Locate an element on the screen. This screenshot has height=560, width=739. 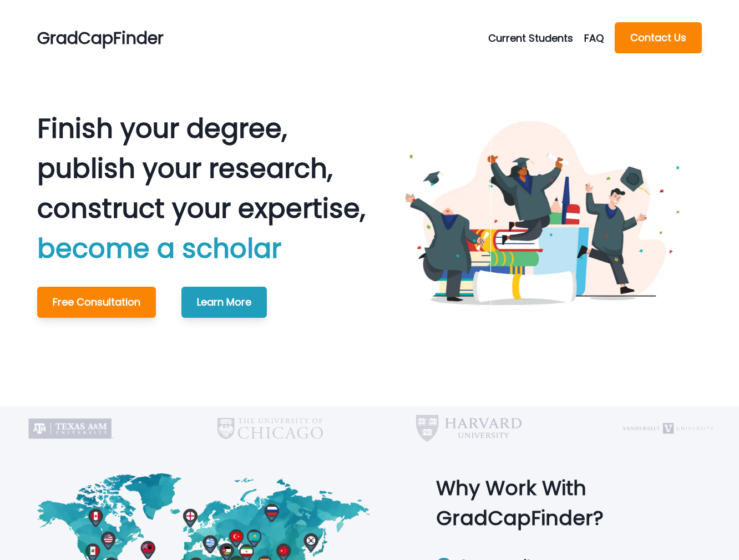
button: Contact Us is located at coordinates (659, 38).